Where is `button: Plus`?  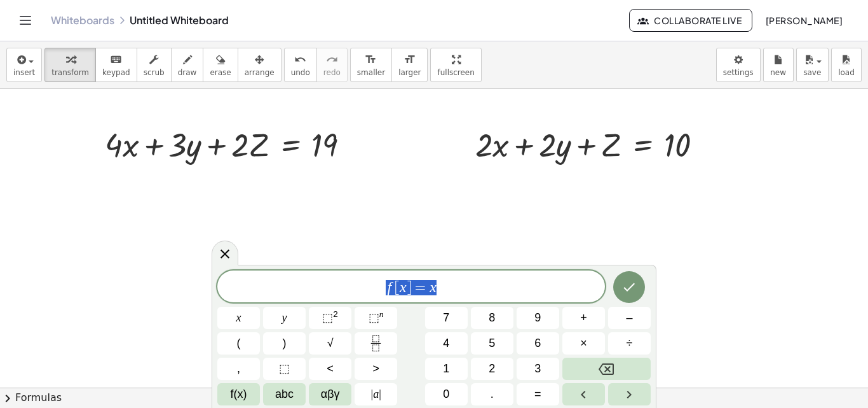
button: Plus is located at coordinates (583, 318).